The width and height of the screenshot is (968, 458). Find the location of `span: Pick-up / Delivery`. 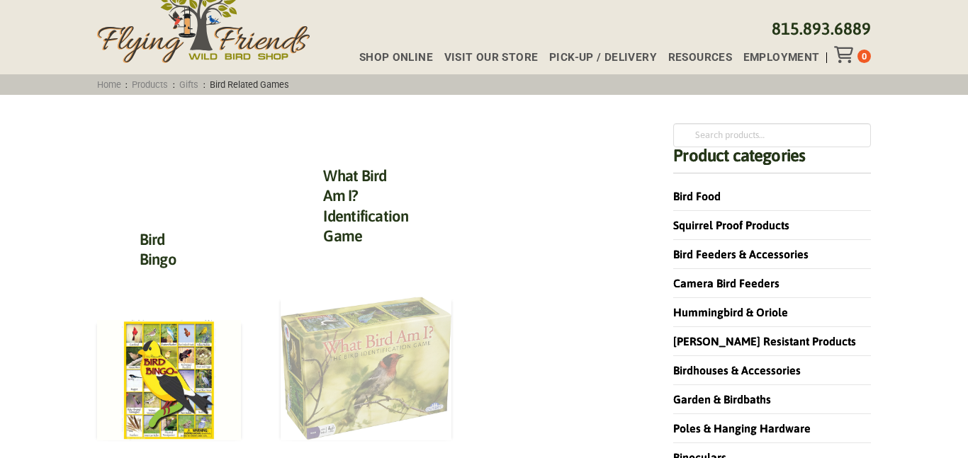

span: Pick-up / Delivery is located at coordinates (603, 57).